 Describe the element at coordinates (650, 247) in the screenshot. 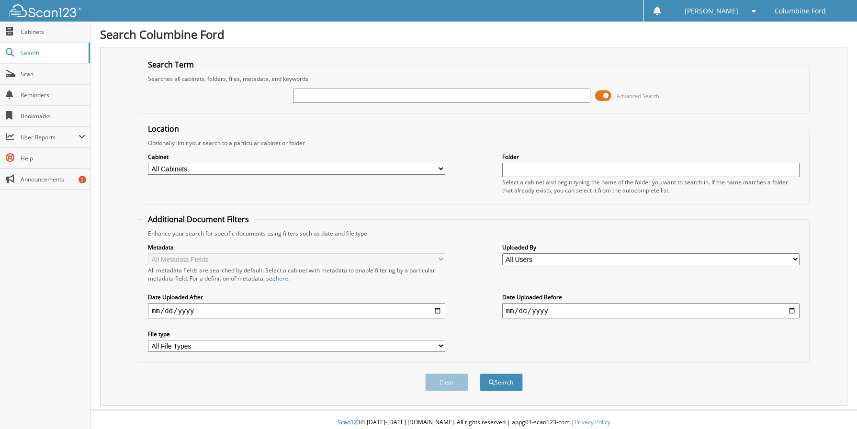

I see `label: Uploaded By` at that location.